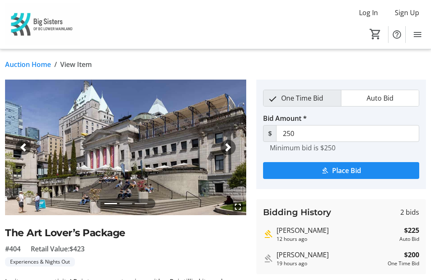 The image size is (431, 280). I want to click on strong: $225, so click(412, 230).